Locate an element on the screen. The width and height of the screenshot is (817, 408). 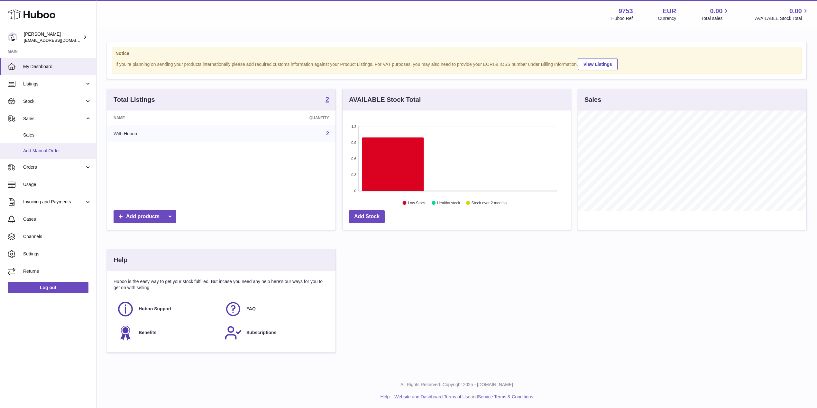
text: 0.6 is located at coordinates (353, 159).